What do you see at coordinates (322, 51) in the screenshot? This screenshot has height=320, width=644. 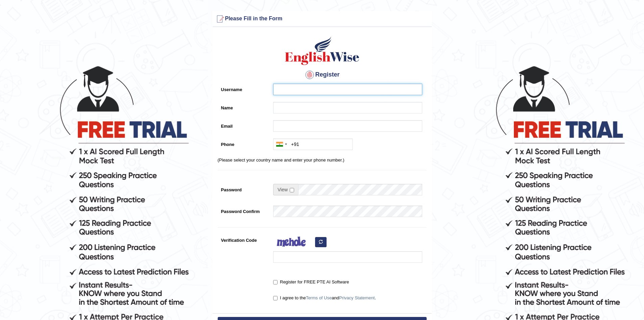 I see `img: Logo of English Wise create a new account for intelligent practice with AI` at bounding box center [322, 51].